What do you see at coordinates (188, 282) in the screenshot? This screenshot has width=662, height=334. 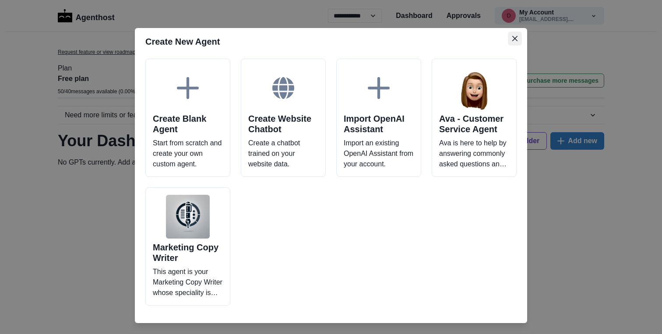 I see `p: This agent is your Marketing Copy Writer whose speciality is helping you craft copy that speaks t...` at bounding box center [188, 282].